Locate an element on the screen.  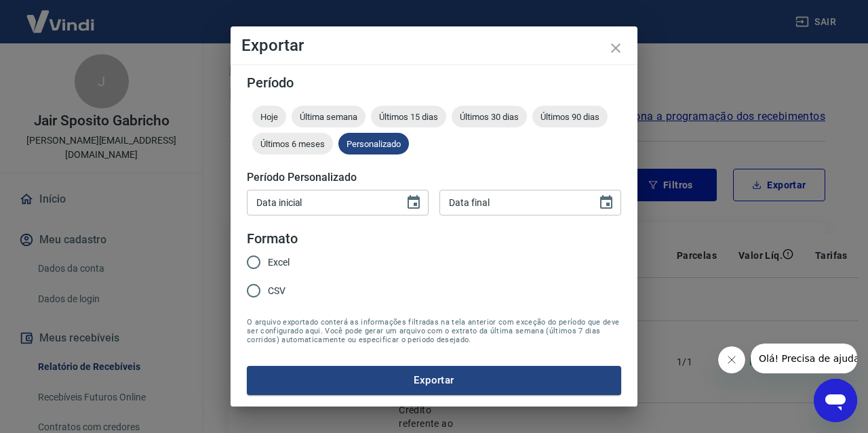
div: Última semana is located at coordinates (329, 116).